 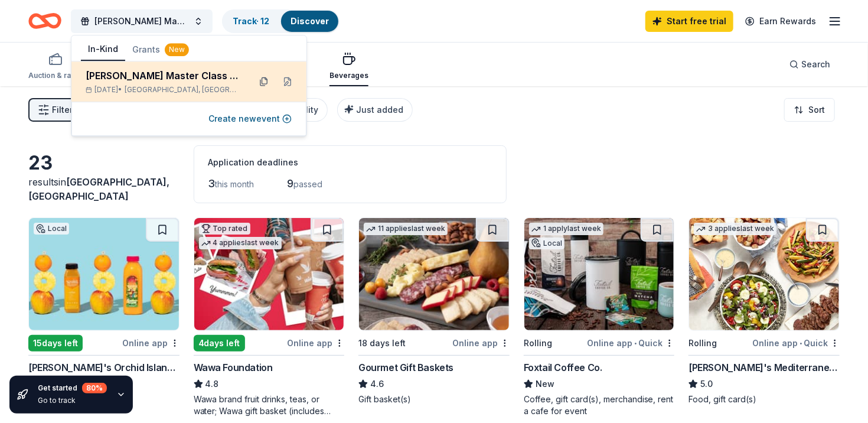 I want to click on span: Sort, so click(x=816, y=110).